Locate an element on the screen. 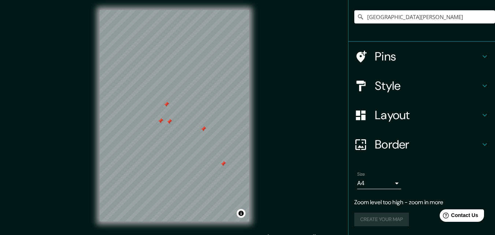  h4: Style is located at coordinates (428, 86).